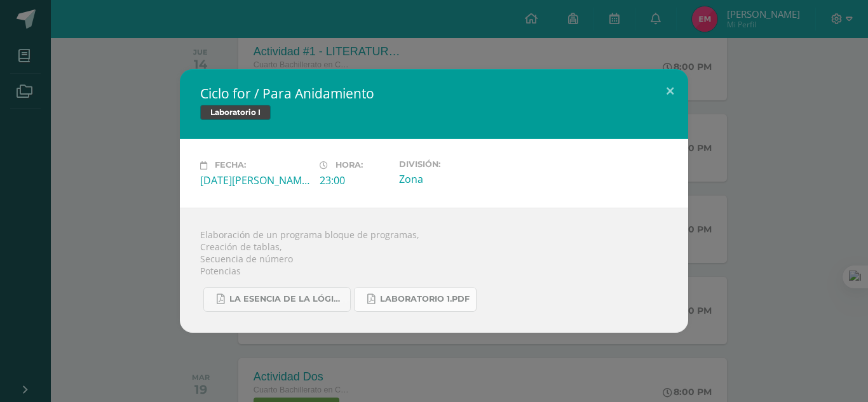 The width and height of the screenshot is (868, 402). What do you see at coordinates (415, 299) in the screenshot?
I see `a: Laboratorio 1.pdf` at bounding box center [415, 299].